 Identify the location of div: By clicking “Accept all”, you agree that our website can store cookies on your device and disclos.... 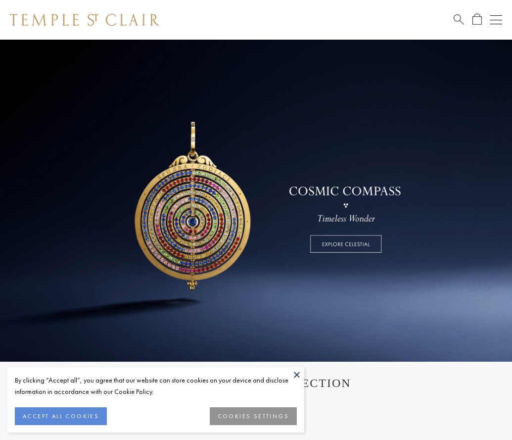
(156, 386).